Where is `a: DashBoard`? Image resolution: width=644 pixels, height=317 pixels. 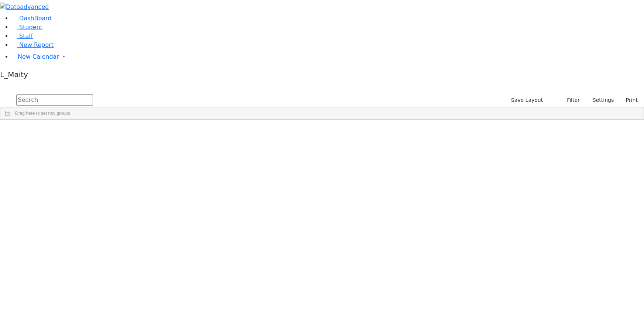 a: DashBoard is located at coordinates (32, 18).